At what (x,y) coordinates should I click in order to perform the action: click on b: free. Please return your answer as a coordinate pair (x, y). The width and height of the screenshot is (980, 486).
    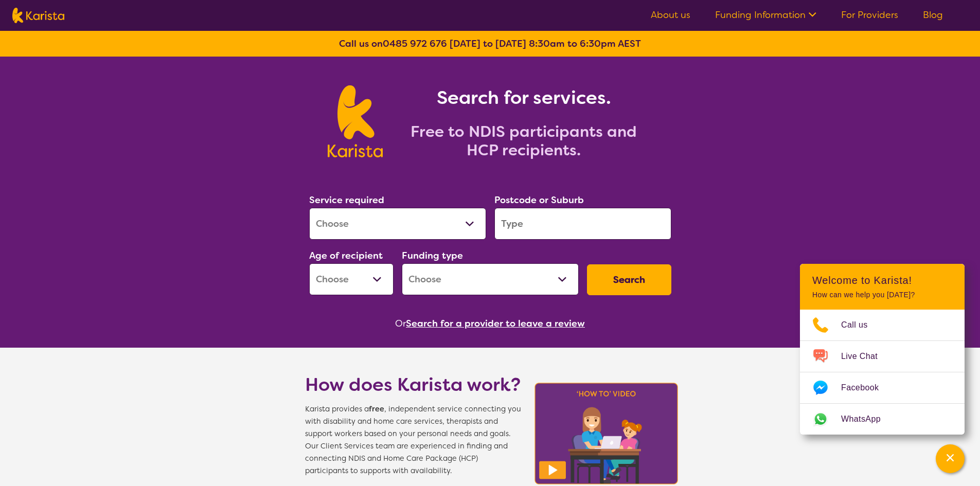
    Looking at the image, I should click on (377, 409).